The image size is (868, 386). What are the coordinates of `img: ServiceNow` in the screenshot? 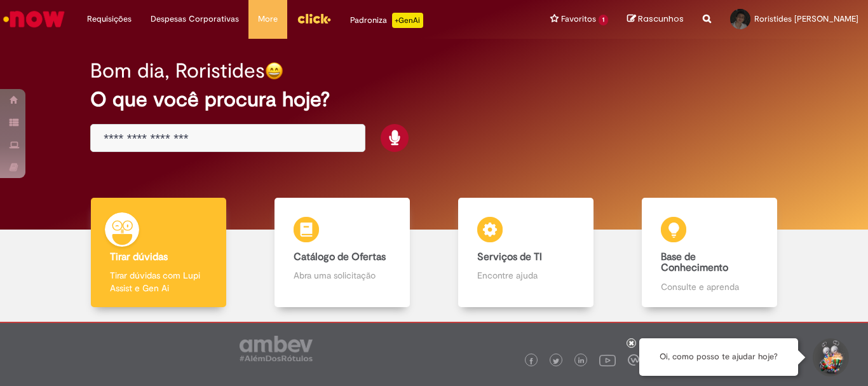 It's located at (34, 19).